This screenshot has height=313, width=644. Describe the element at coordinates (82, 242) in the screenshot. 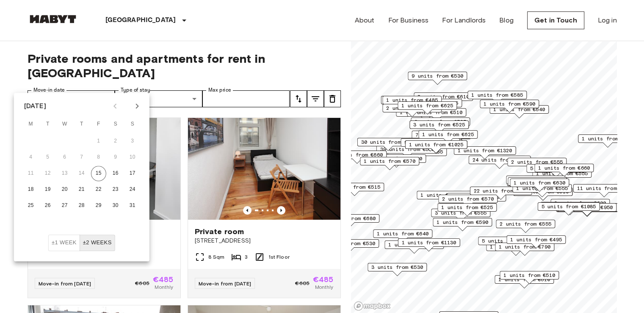

I see `div: Move In Flexibility` at that location.